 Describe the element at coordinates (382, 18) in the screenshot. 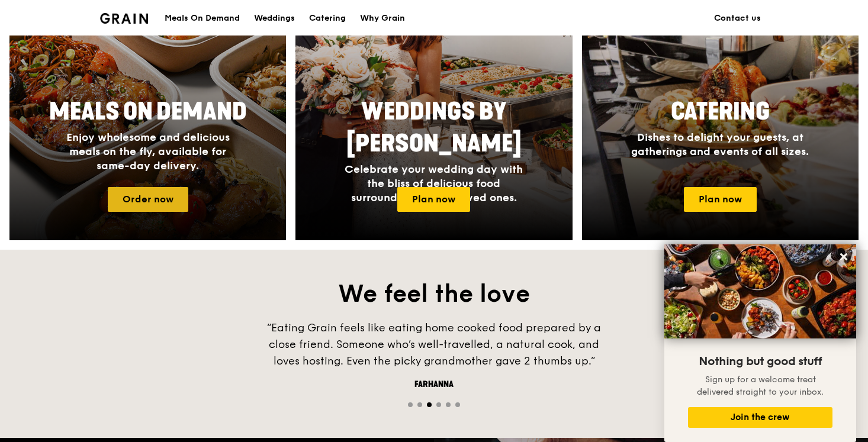

I see `a: Why Grain` at that location.